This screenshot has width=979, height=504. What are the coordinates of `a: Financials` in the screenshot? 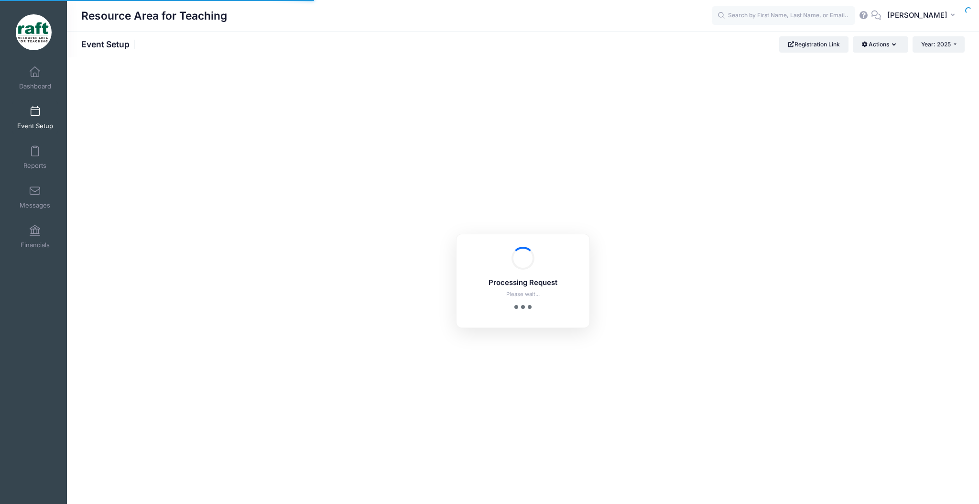 It's located at (35, 237).